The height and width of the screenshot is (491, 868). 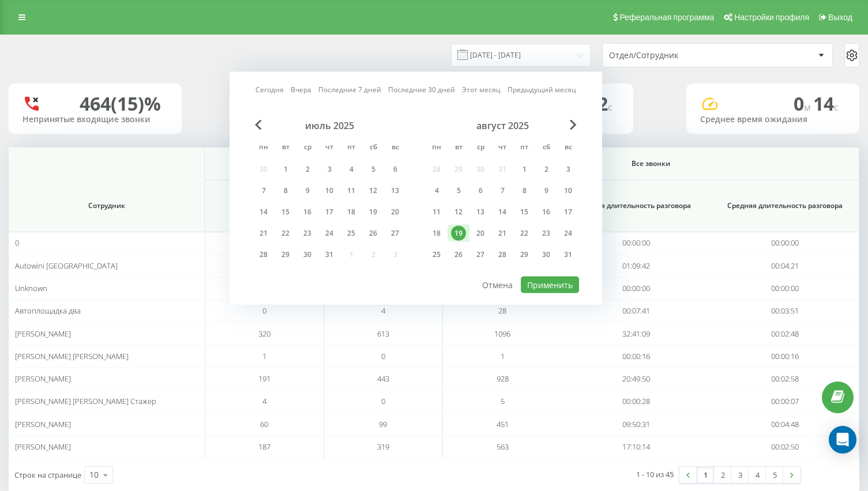 I want to click on div: вс 3 авг. 2025 г., so click(x=568, y=169).